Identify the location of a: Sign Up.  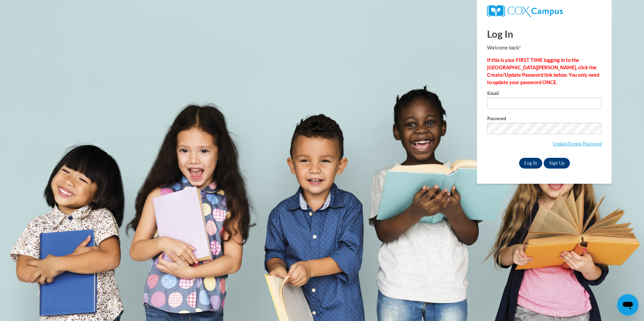
(557, 163).